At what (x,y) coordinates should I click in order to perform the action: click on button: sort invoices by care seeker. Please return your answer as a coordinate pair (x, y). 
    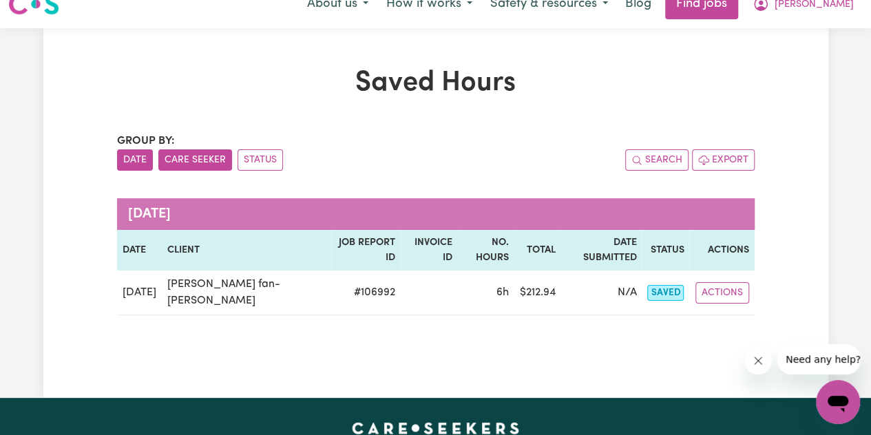
    Looking at the image, I should click on (195, 160).